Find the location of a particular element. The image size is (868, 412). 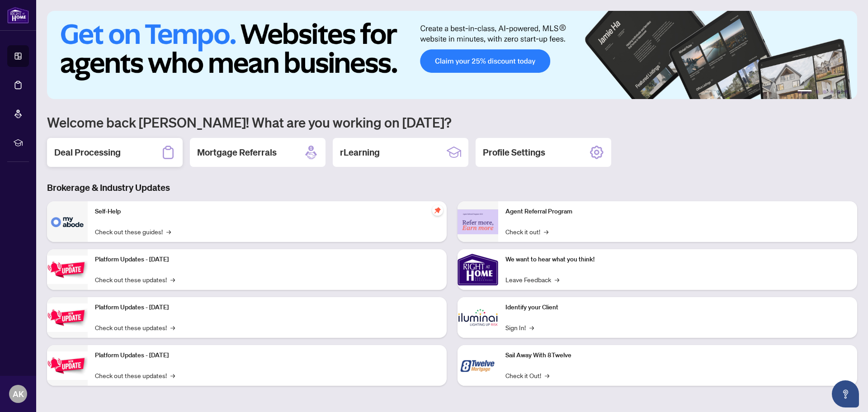

p: We want to hear what you think! is located at coordinates (677, 260).